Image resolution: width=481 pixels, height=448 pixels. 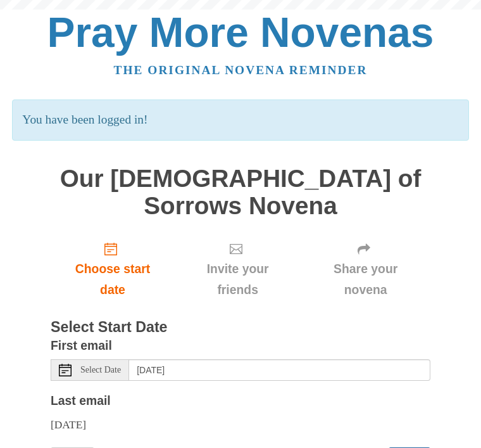 What do you see at coordinates (240, 70) in the screenshot?
I see `a: The original novena reminder` at bounding box center [240, 70].